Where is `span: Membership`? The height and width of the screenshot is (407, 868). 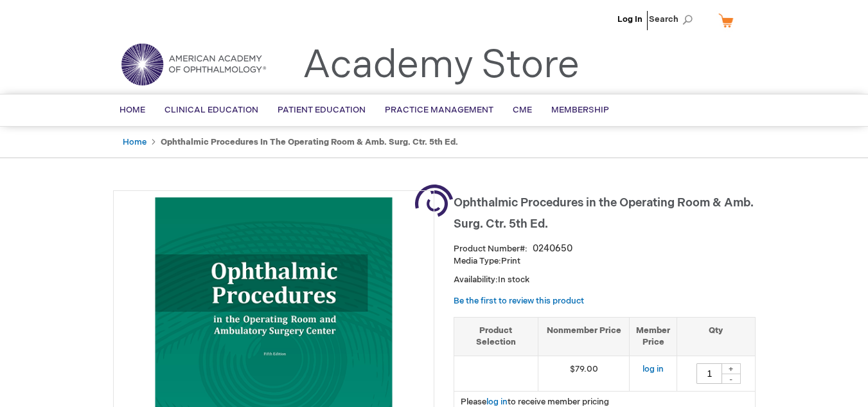 span: Membership is located at coordinates (580, 110).